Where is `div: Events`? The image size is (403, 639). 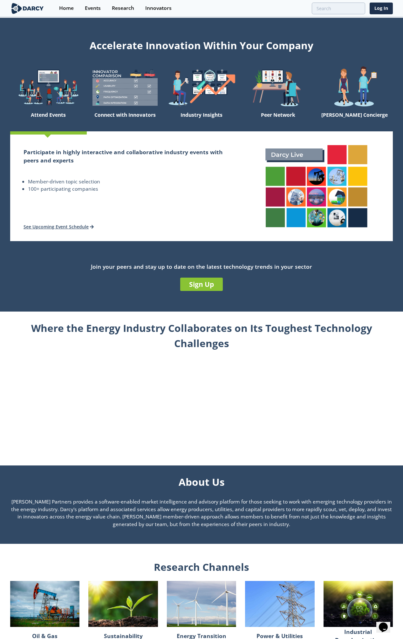 div: Events is located at coordinates (93, 8).